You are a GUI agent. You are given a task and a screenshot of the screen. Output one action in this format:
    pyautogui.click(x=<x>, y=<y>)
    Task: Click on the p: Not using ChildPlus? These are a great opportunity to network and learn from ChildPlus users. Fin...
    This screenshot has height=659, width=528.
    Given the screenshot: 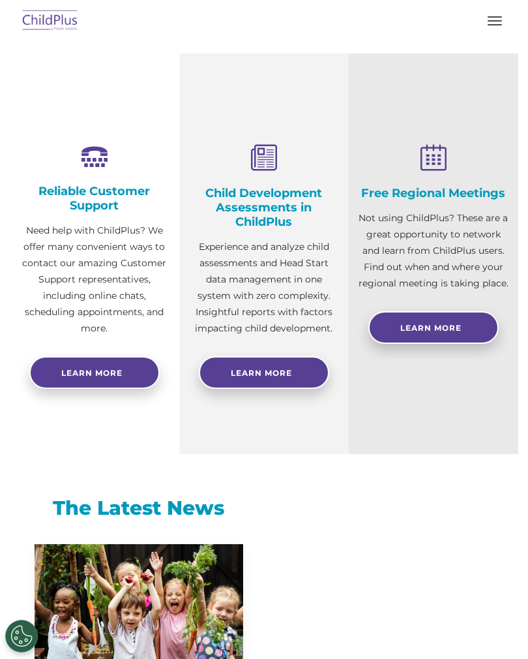 What is the action you would take?
    pyautogui.click(x=434, y=250)
    